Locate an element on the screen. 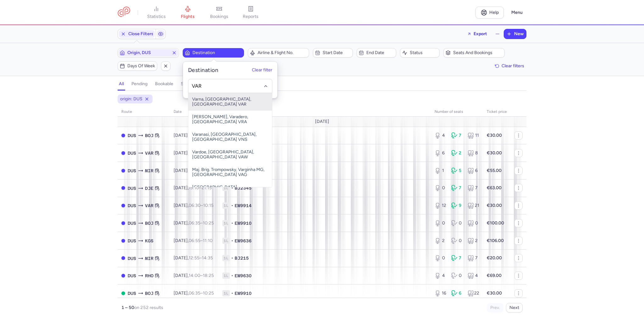  span: BJ215 is located at coordinates (242, 258).